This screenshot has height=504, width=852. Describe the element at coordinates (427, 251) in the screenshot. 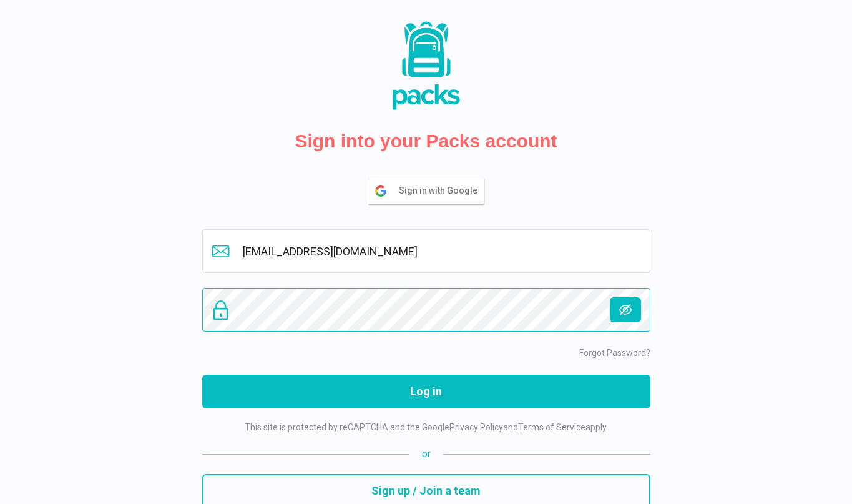

I see `input: Email address` at that location.